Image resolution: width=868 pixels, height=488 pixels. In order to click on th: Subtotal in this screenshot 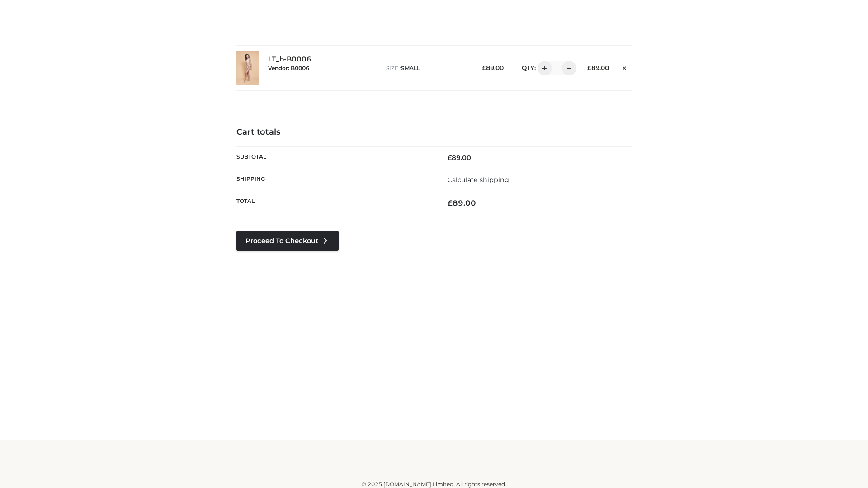, I will do `click(335, 157)`.